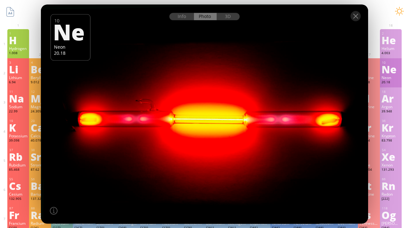  Describe the element at coordinates (391, 215) in the screenshot. I see `div: Og` at that location.